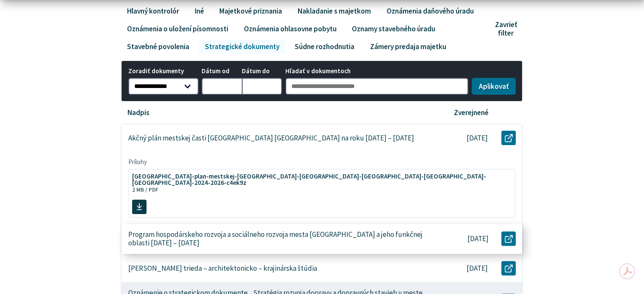 Image resolution: width=644 pixels, height=294 pixels. I want to click on a: Majetkové priznania, so click(251, 11).